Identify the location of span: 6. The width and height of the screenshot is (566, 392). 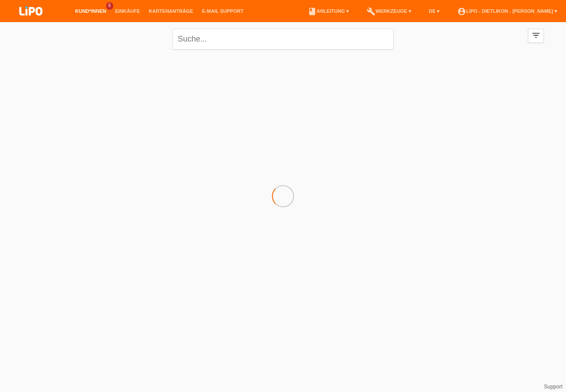
(110, 6).